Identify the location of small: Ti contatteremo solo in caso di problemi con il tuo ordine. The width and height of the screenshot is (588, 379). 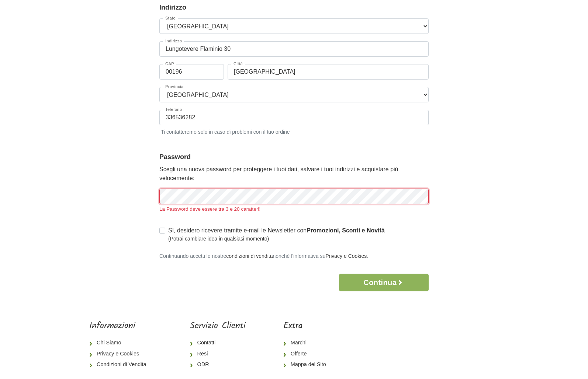
(294, 131).